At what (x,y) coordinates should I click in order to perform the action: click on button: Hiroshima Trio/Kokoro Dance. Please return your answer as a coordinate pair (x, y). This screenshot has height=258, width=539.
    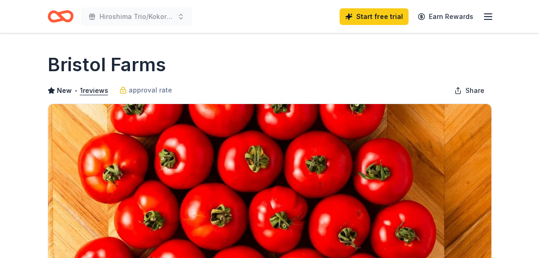
    Looking at the image, I should click on (136, 17).